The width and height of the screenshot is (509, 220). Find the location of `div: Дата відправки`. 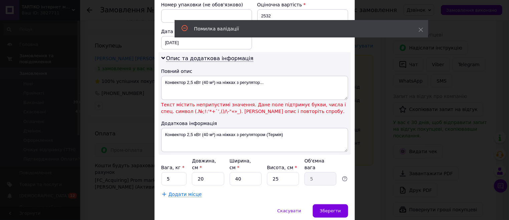

div: Дата відправки is located at coordinates (207, 31).